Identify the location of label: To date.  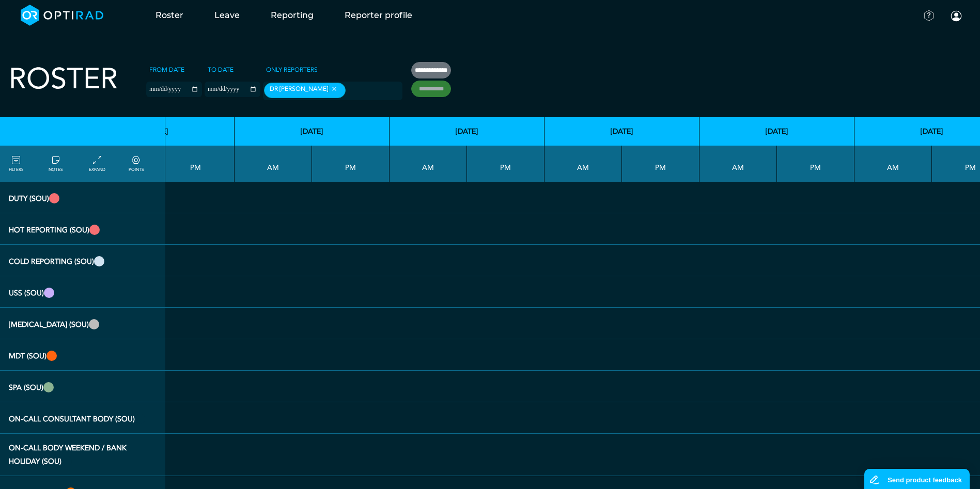
(220, 70).